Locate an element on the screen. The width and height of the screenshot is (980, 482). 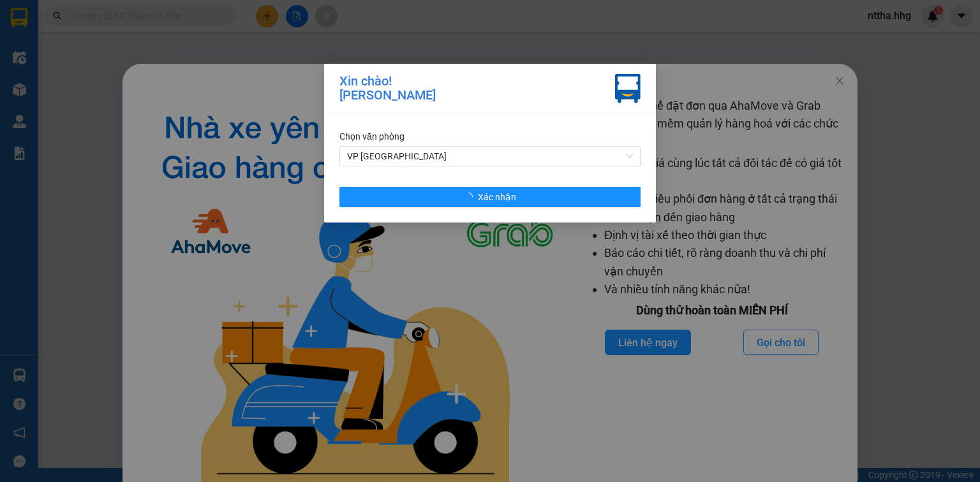
button: Xác nhận is located at coordinates (490, 197).